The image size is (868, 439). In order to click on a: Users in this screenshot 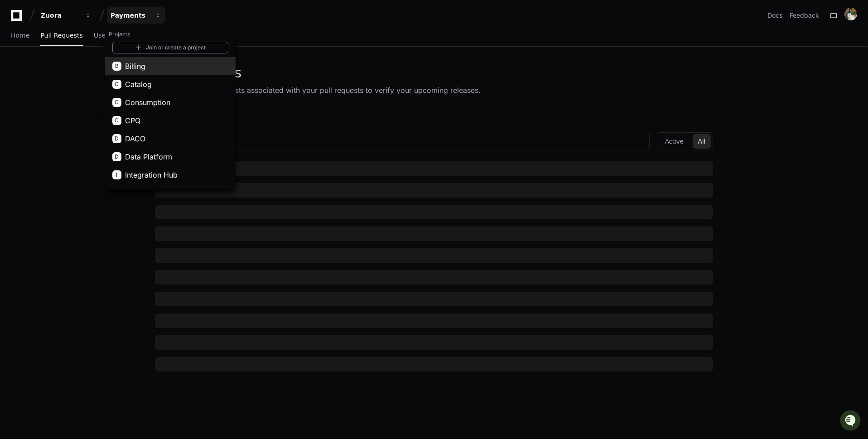, I will do `click(102, 36)`.